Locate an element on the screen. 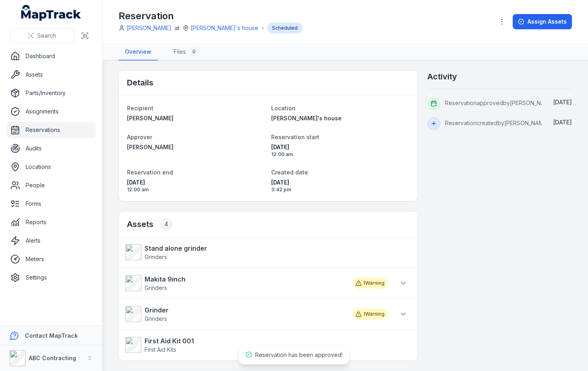  span: Recipient is located at coordinates (140, 108).